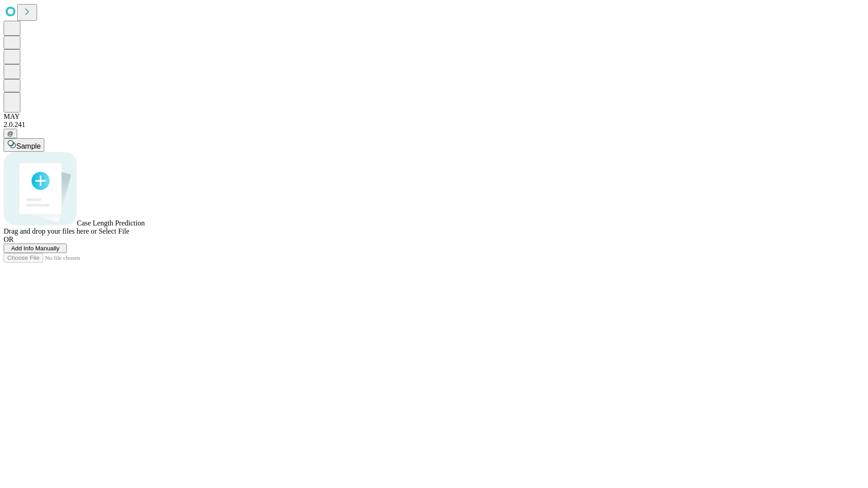 The image size is (868, 488). I want to click on button: Add Info Manually, so click(35, 248).